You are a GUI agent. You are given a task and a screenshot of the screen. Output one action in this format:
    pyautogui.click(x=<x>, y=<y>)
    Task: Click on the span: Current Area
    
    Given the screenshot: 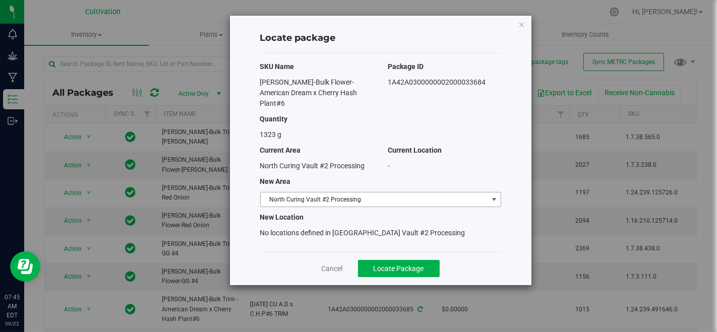 What is the action you would take?
    pyautogui.click(x=280, y=150)
    